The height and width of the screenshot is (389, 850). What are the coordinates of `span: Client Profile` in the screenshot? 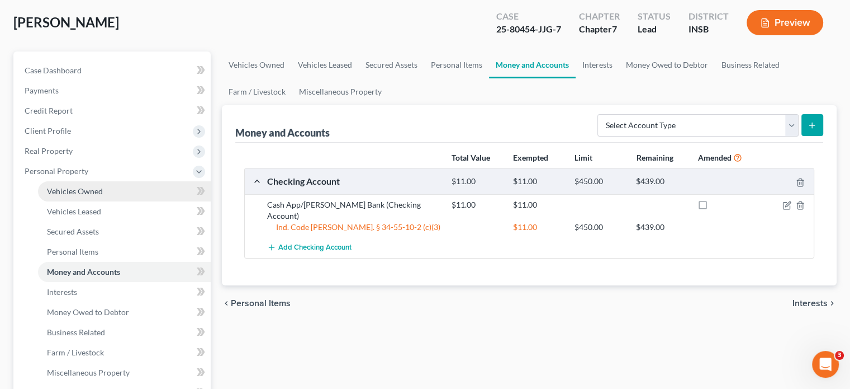 It's located at (48, 130).